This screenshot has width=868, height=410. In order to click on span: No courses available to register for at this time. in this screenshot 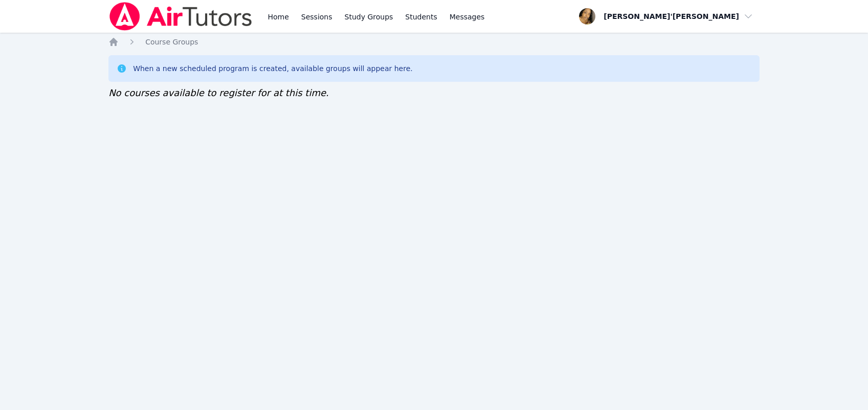, I will do `click(218, 92)`.